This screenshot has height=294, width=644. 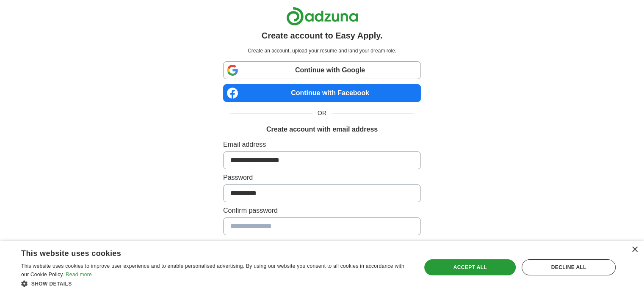 I want to click on span: Show details, so click(x=52, y=284).